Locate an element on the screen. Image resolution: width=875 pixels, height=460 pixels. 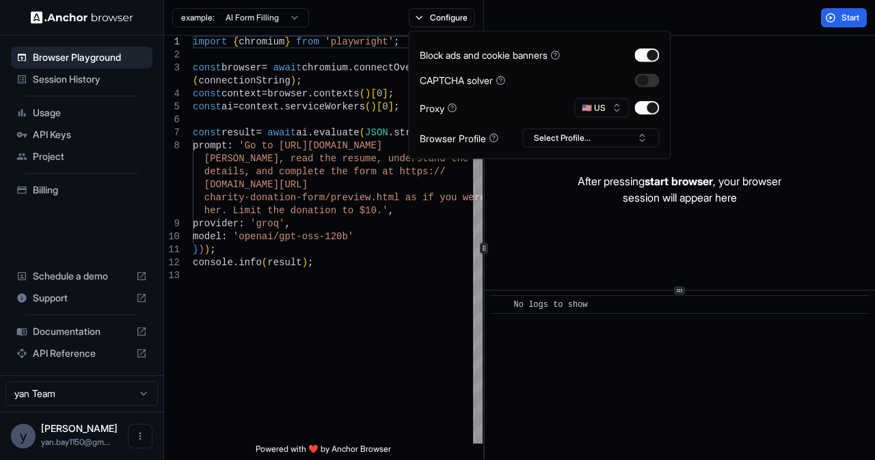
span: 'openai/gpt-oss-120b' is located at coordinates (293, 237).